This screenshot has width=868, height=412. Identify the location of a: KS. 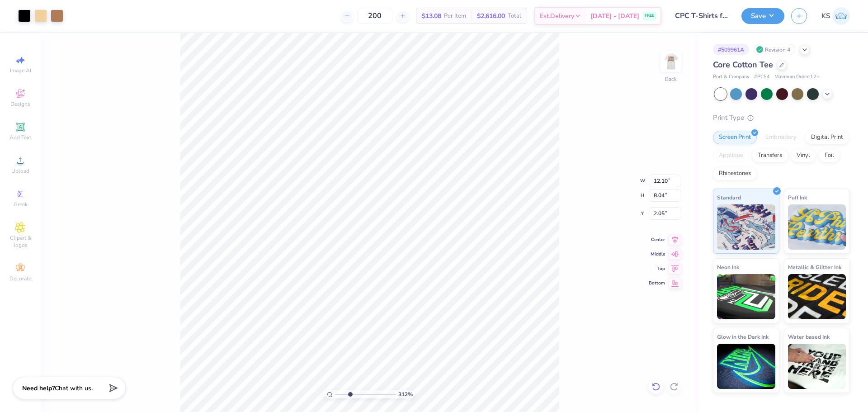
(835, 16).